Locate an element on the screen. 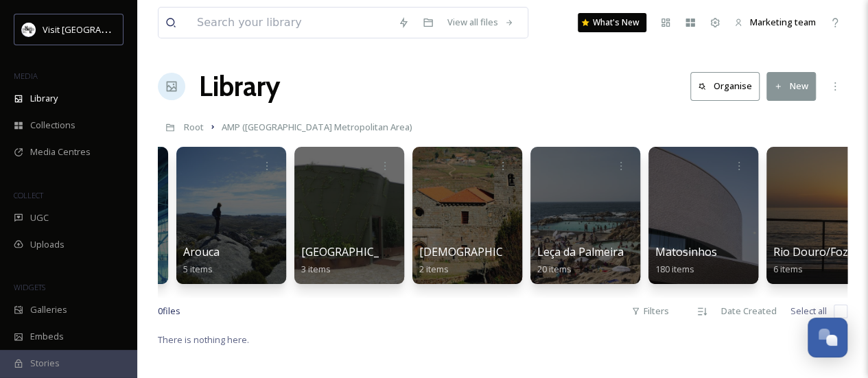  a: Matosinhos180 items is located at coordinates (686, 260).